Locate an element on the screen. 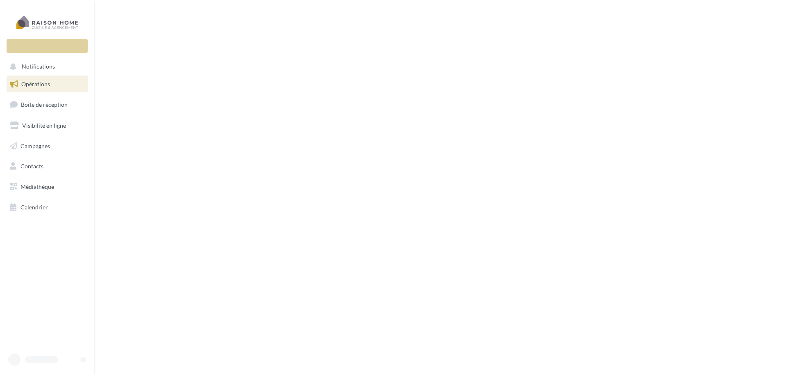  a: Visibilité en ligne is located at coordinates (47, 125).